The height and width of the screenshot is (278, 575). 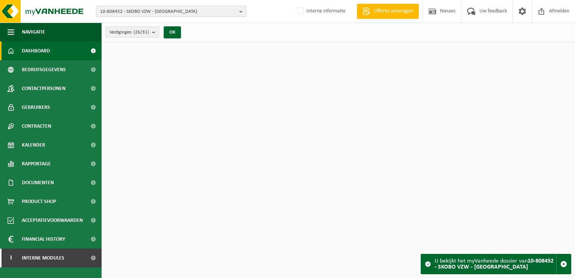 What do you see at coordinates (129, 32) in the screenshot?
I see `span: Vestigingen` at bounding box center [129, 32].